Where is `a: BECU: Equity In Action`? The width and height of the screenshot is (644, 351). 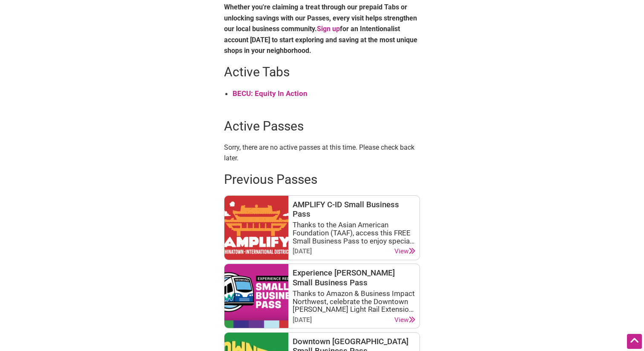
a: BECU: Equity In Action is located at coordinates (270, 93).